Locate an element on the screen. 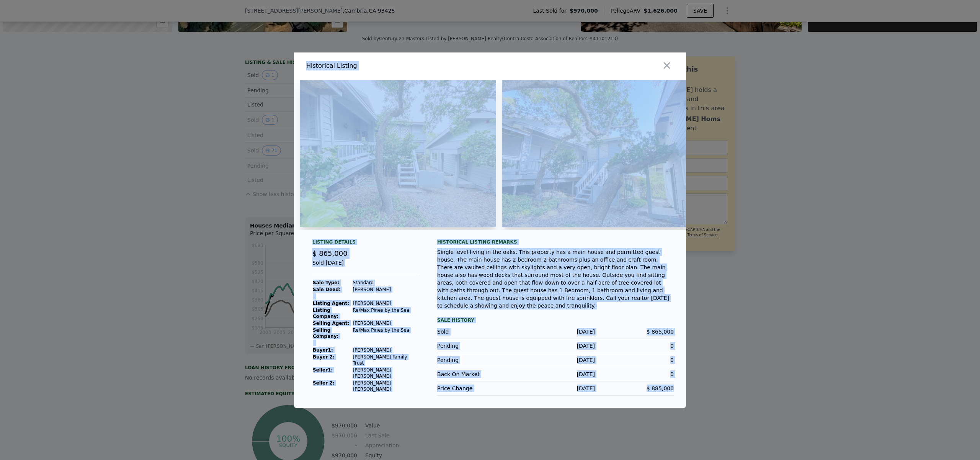 The image size is (980, 460). div: Sold is located at coordinates (477, 331).